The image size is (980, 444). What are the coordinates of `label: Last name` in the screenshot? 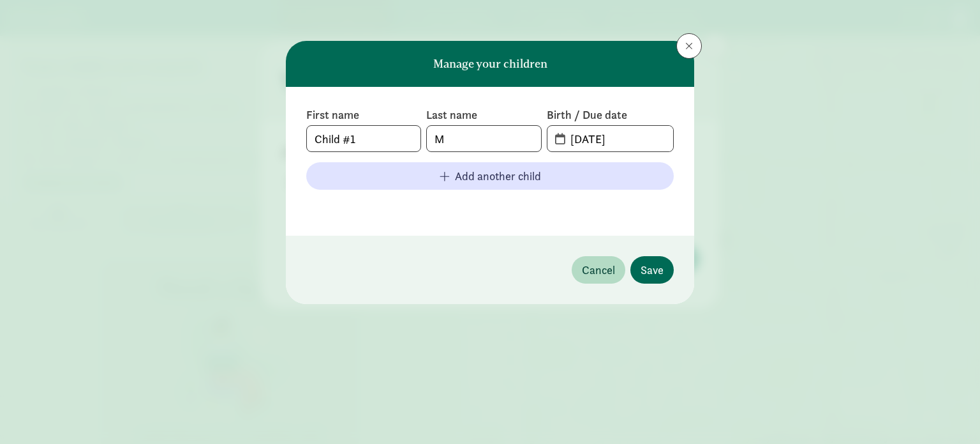 It's located at (484, 115).